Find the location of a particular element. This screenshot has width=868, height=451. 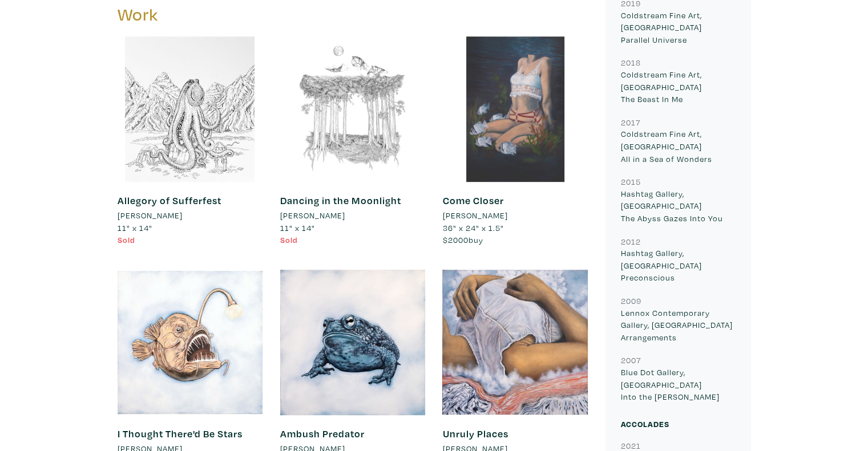

small: 2021 is located at coordinates (631, 445).